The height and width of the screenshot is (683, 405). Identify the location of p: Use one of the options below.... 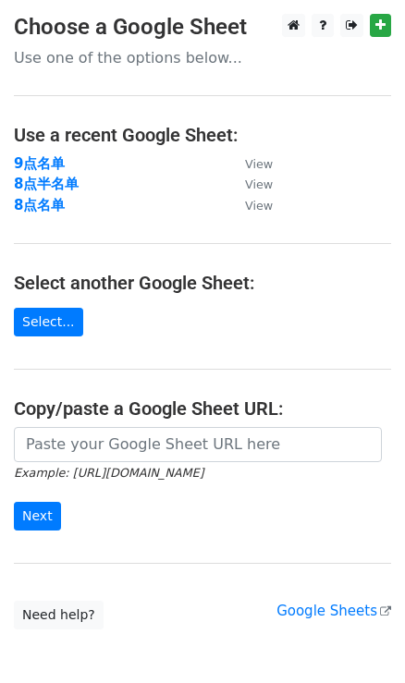
(202, 57).